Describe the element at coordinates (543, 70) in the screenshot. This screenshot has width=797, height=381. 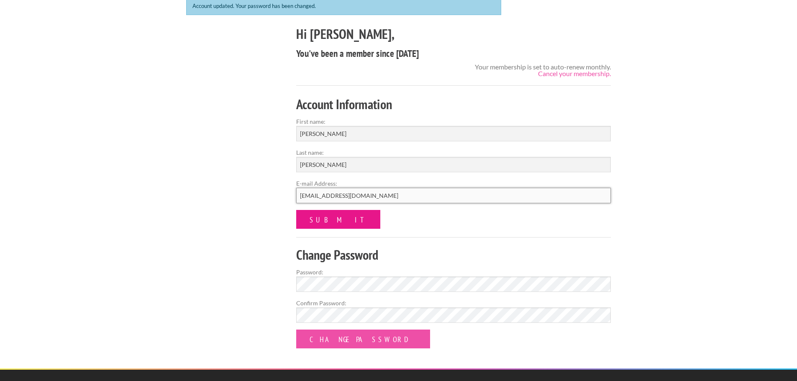
I see `div: Your membership is set to auto-renew monthly.` at that location.